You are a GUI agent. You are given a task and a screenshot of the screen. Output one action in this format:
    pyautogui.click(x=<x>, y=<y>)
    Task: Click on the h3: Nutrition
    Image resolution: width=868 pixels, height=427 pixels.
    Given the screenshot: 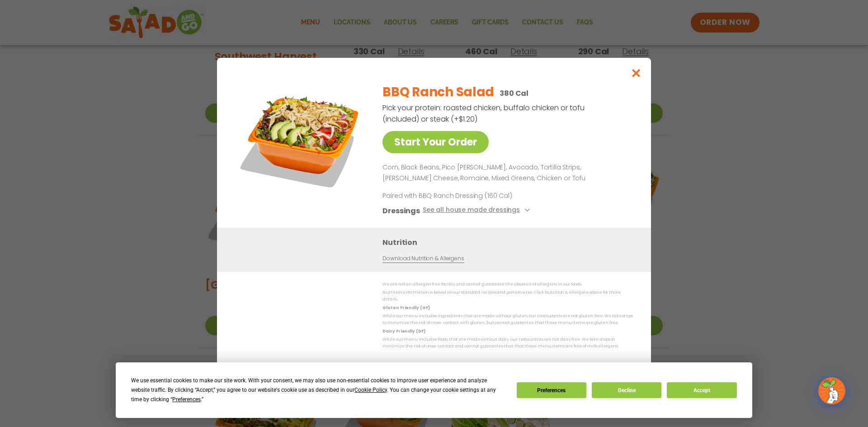 What is the action you would take?
    pyautogui.click(x=510, y=242)
    